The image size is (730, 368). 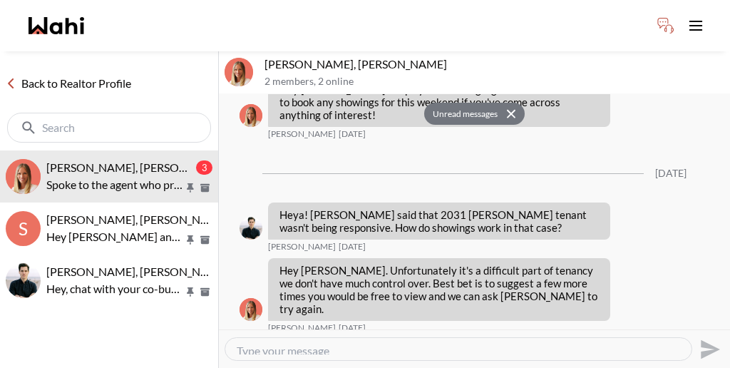 What do you see at coordinates (352, 328) in the screenshot?
I see `time: 2025-05-21T21:42:09.056Z` at bounding box center [352, 328].